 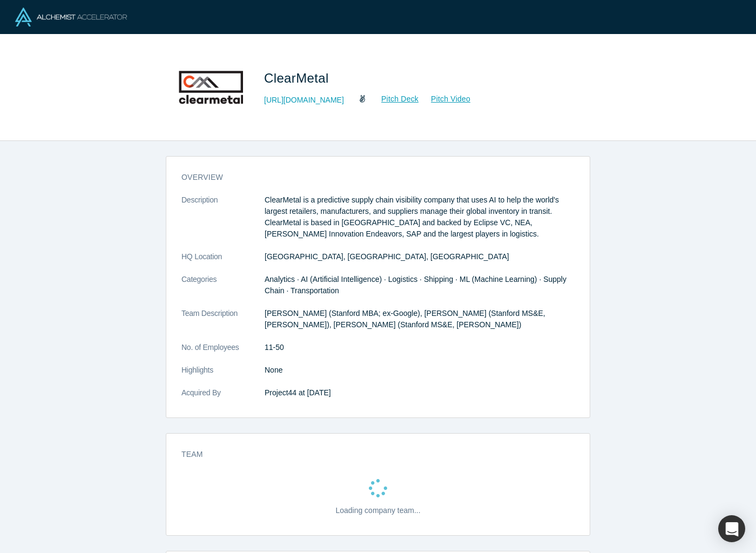 What do you see at coordinates (211, 88) in the screenshot?
I see `img: ClearMetal's Logo` at bounding box center [211, 88].